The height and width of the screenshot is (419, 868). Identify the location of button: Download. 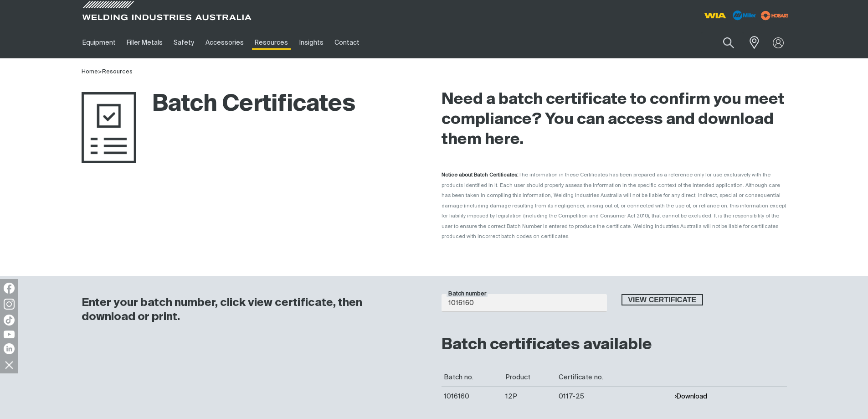
(690, 396).